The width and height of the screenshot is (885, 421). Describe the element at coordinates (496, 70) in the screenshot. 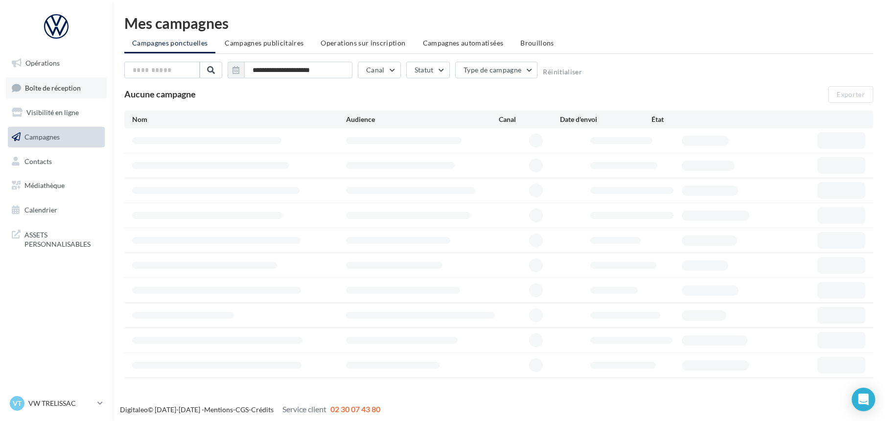

I see `button: Type de campagne` at that location.